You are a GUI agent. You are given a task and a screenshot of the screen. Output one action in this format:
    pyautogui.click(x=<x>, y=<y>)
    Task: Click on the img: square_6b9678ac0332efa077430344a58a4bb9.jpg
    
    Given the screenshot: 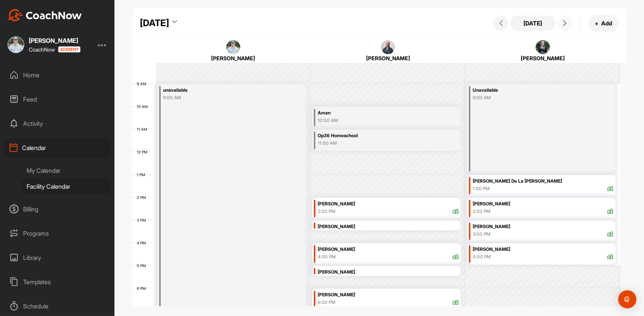 What is the action you would take?
    pyautogui.click(x=543, y=48)
    